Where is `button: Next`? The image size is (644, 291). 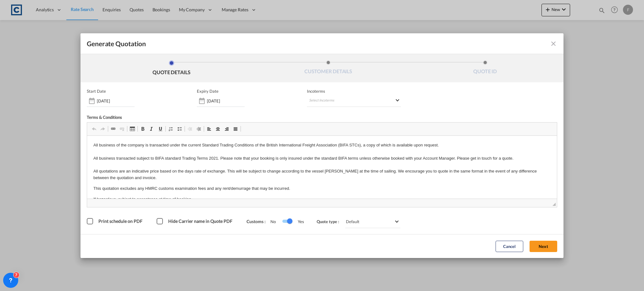 button: Next is located at coordinates (543, 247).